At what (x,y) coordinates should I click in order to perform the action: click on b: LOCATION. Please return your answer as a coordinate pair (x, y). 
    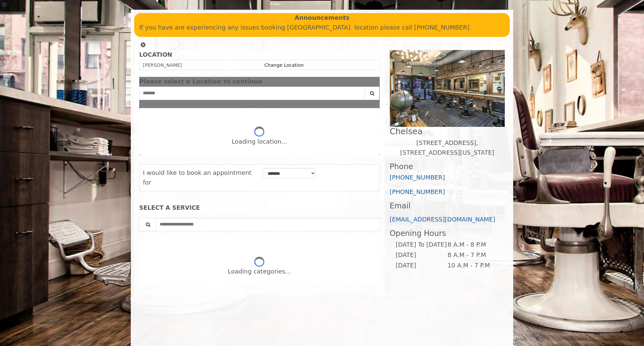
    Looking at the image, I should click on (156, 55).